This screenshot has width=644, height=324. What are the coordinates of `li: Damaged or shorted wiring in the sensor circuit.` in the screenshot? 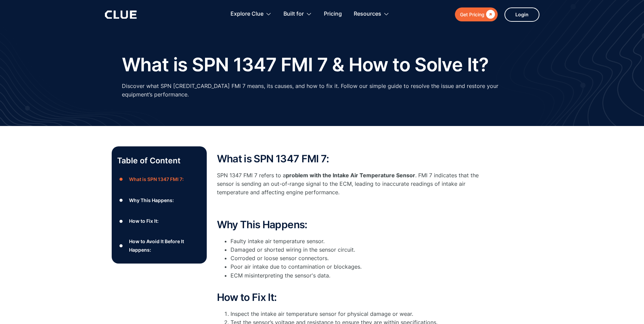 It's located at (360, 250).